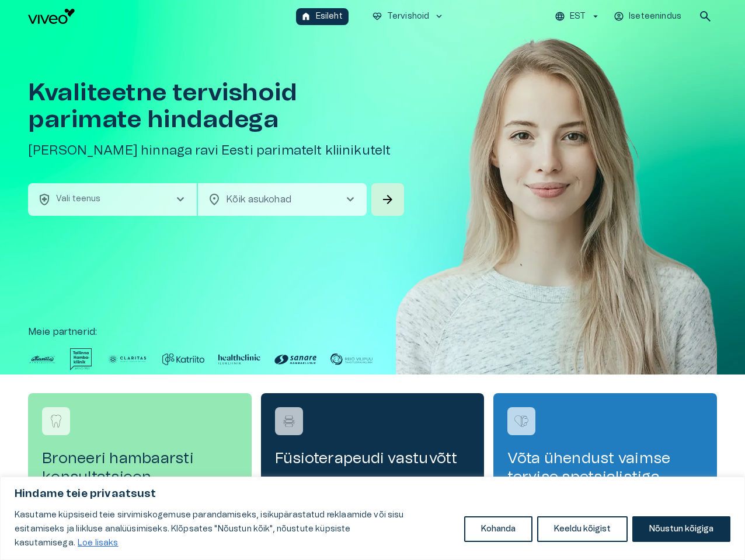 This screenshot has width=745, height=560. What do you see at coordinates (439, 17) in the screenshot?
I see `span: keyboard_arrow_down` at bounding box center [439, 17].